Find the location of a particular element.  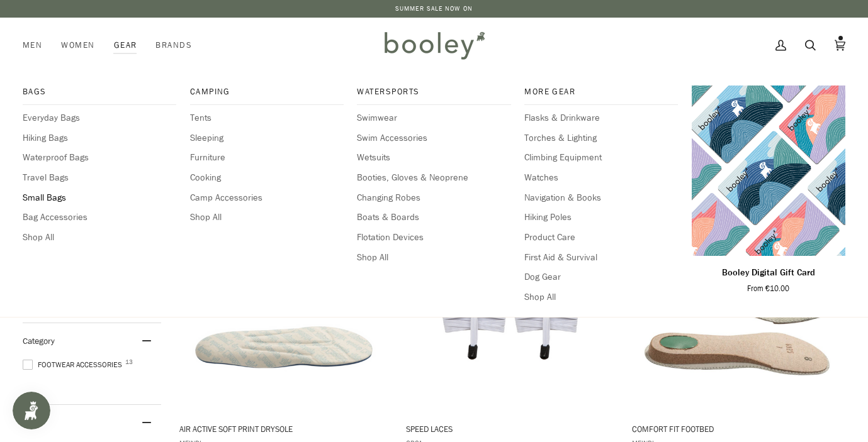

span: Flotation Devices is located at coordinates (434, 238).